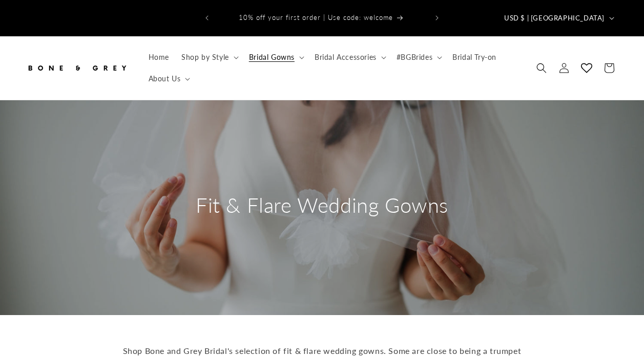 The width and height of the screenshot is (644, 357). What do you see at coordinates (541, 68) in the screenshot?
I see `summary: Search` at bounding box center [541, 68].